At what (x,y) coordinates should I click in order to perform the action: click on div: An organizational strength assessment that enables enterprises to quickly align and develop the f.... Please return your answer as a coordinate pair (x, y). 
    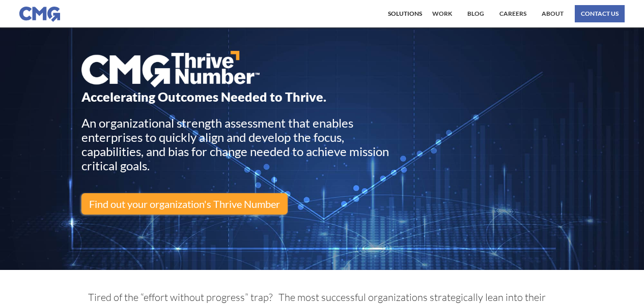
    Looking at the image, I should click on (243, 144).